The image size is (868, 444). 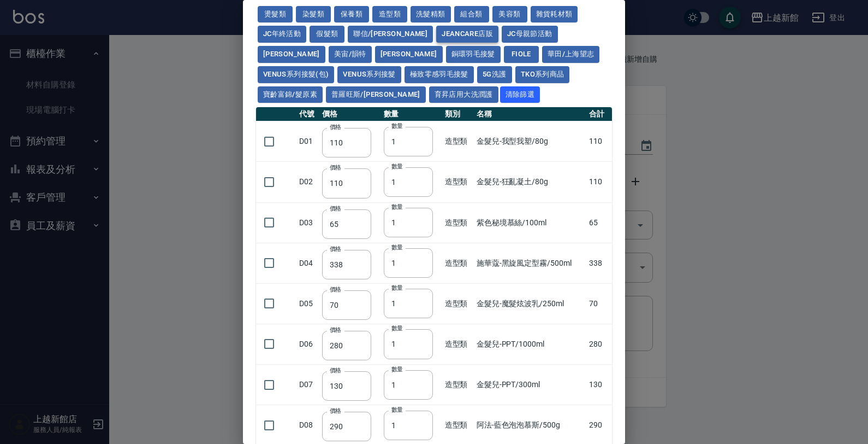 I want to click on button: 組合類, so click(x=472, y=15).